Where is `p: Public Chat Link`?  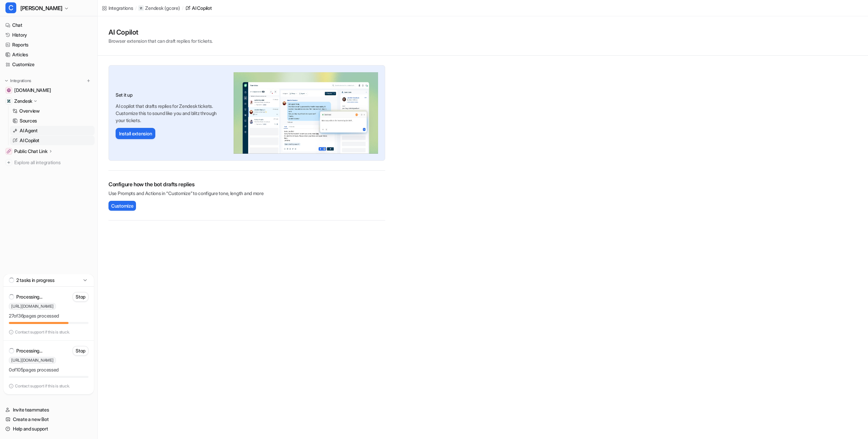
p: Public Chat Link is located at coordinates (31, 151).